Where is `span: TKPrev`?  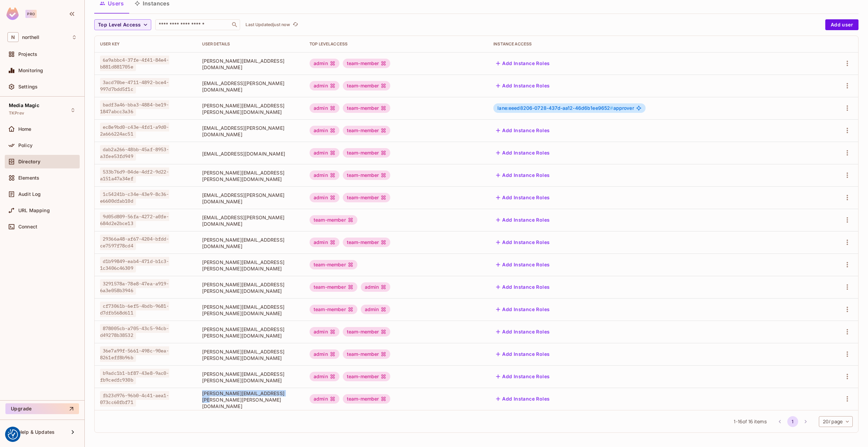 span: TKPrev is located at coordinates (16, 113).